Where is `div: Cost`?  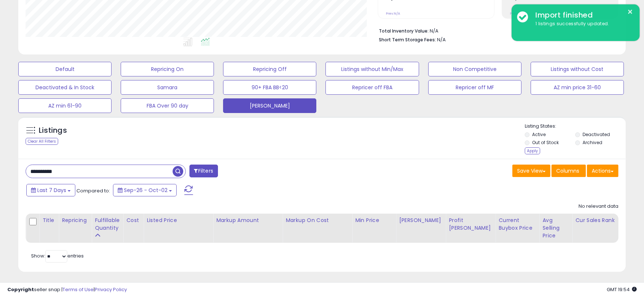
div: Cost is located at coordinates (133, 220).